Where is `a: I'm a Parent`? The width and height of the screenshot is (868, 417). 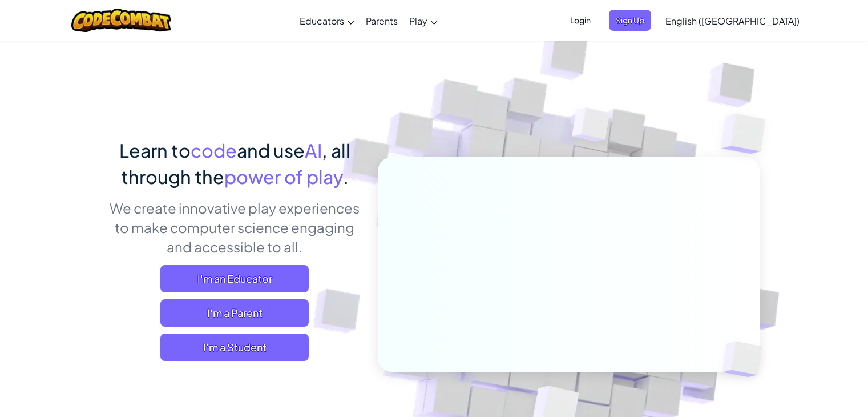
a: I'm a Parent is located at coordinates (235, 313).